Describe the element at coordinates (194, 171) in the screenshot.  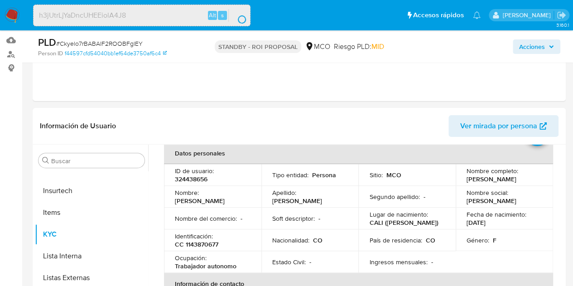
I see `p: ID de usuario :` at that location.